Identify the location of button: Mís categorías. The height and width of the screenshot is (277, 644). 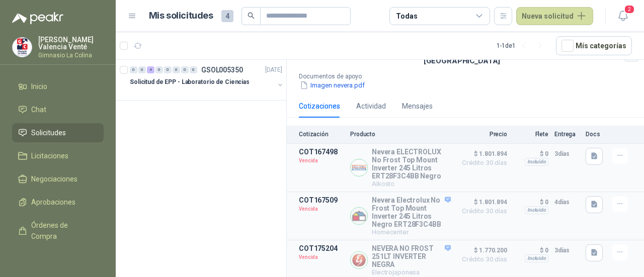
(594, 46).